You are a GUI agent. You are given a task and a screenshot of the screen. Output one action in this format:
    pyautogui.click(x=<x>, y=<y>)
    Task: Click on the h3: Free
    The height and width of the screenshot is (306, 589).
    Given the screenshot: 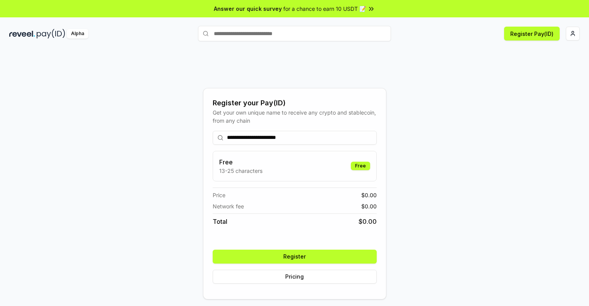 What is the action you would take?
    pyautogui.click(x=241, y=162)
    